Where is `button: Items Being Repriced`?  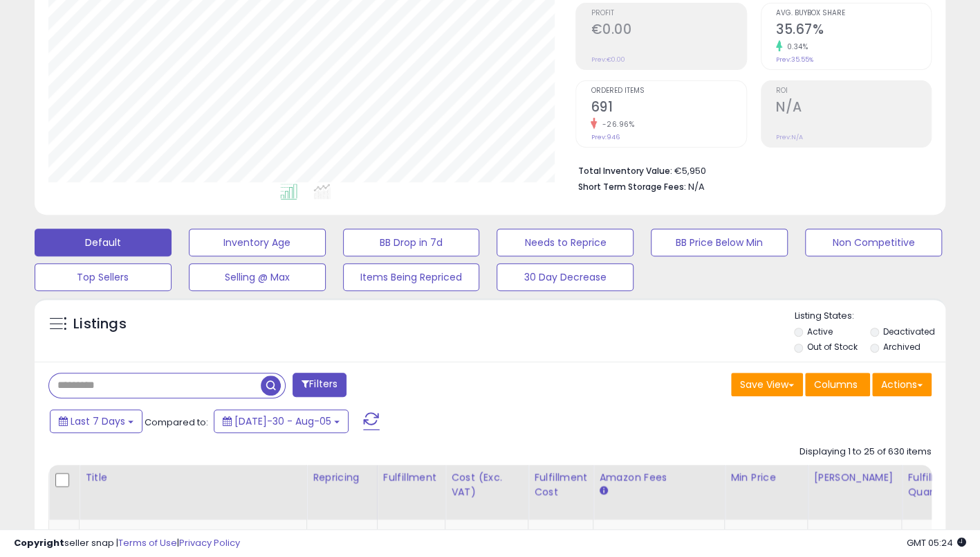 button: Items Being Repriced is located at coordinates (412, 277).